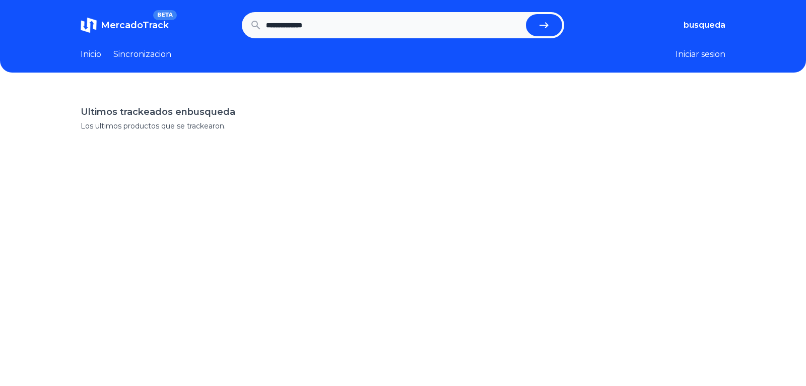  I want to click on button: Iniciar sesion, so click(700, 54).